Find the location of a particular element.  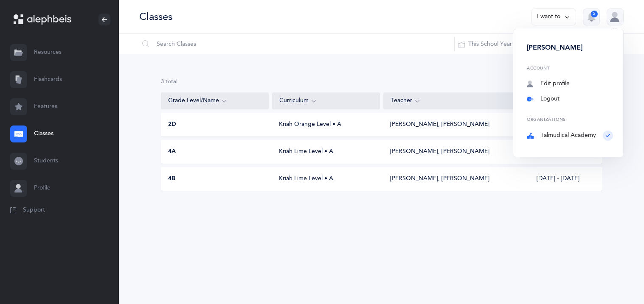

div: Kriah Orange Level • A is located at coordinates (326, 125).